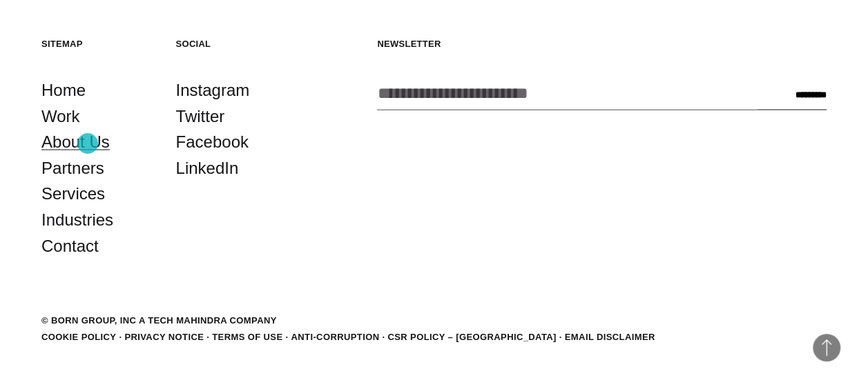 The image size is (868, 389). Describe the element at coordinates (200, 116) in the screenshot. I see `a: Twitter` at that location.